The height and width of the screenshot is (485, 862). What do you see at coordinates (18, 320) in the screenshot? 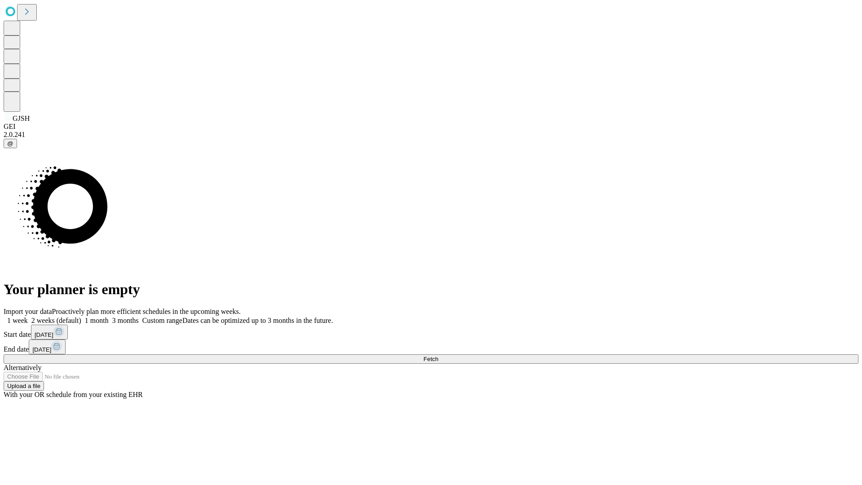
I see `span: 1 week` at bounding box center [18, 320].